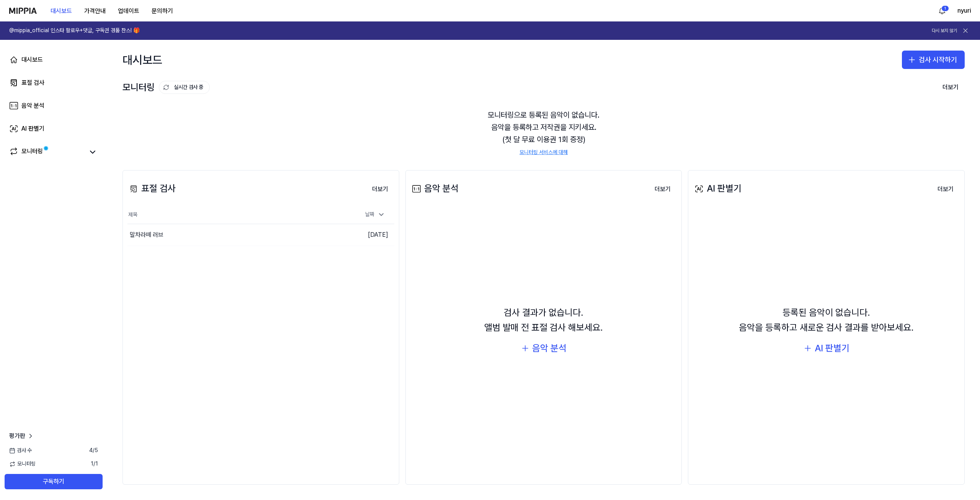  I want to click on button: 검사 시작하기, so click(933, 60).